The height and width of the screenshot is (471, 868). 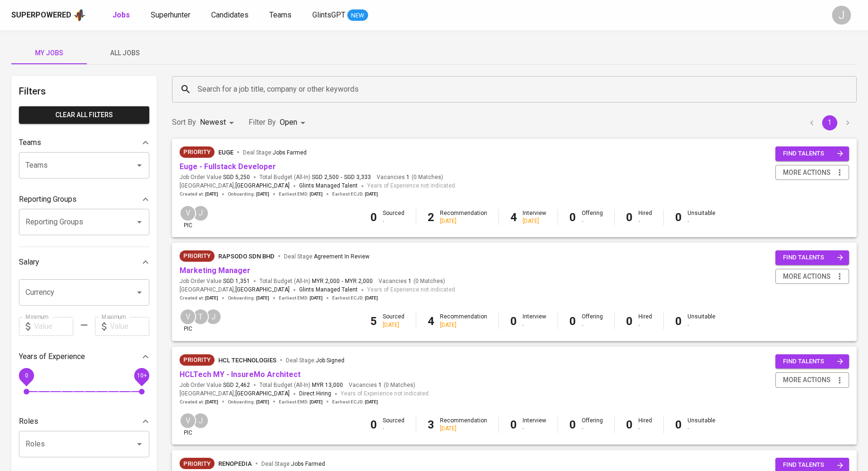 What do you see at coordinates (315, 394) in the screenshot?
I see `span: Direct Hiring` at bounding box center [315, 394].